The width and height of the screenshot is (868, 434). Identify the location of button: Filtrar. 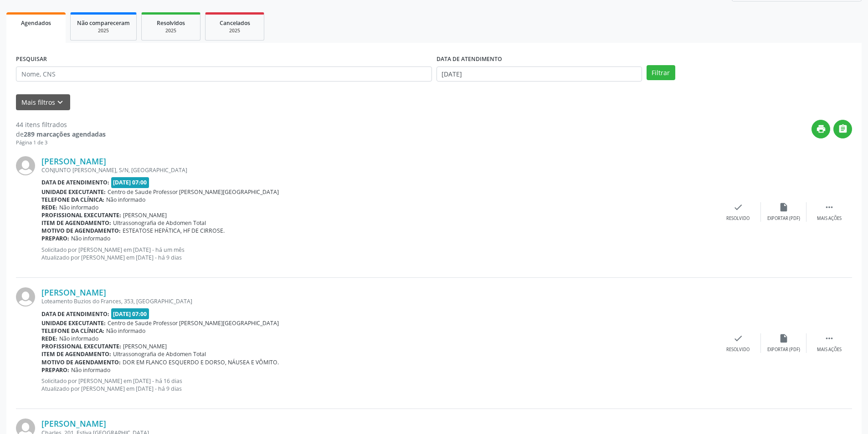
(661, 73).